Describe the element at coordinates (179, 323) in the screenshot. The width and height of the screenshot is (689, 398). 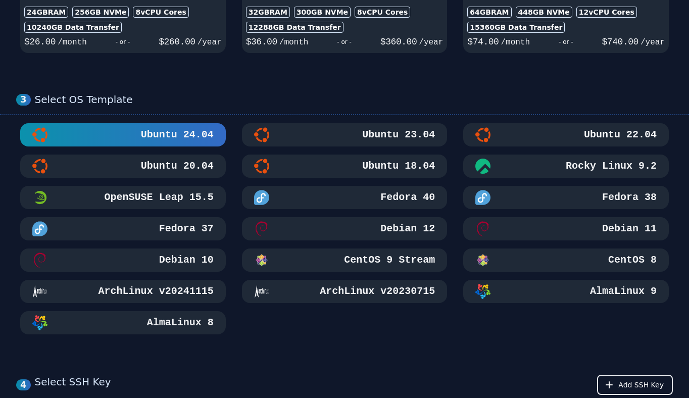
I see `h3: AlmaLinux 8` at that location.